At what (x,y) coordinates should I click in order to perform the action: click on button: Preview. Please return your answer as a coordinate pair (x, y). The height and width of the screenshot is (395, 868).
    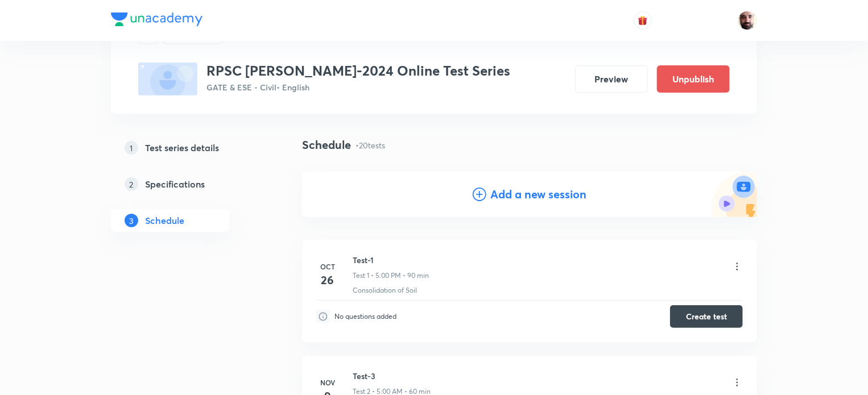
    Looking at the image, I should click on (611, 79).